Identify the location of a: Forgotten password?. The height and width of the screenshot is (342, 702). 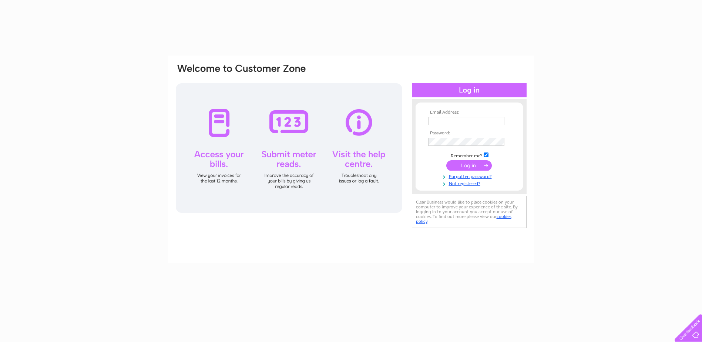
(470, 176).